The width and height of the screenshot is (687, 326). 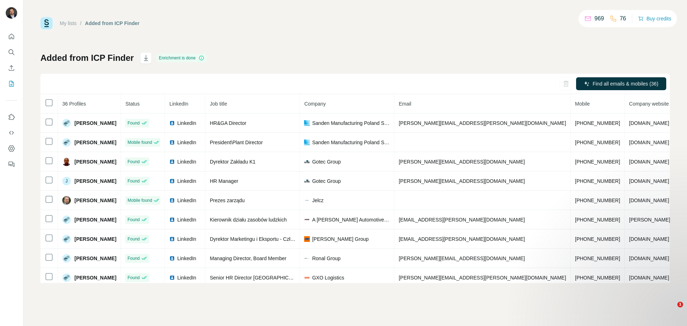 I want to click on span: Kierownik działu zasobów ludzkich, so click(x=248, y=220).